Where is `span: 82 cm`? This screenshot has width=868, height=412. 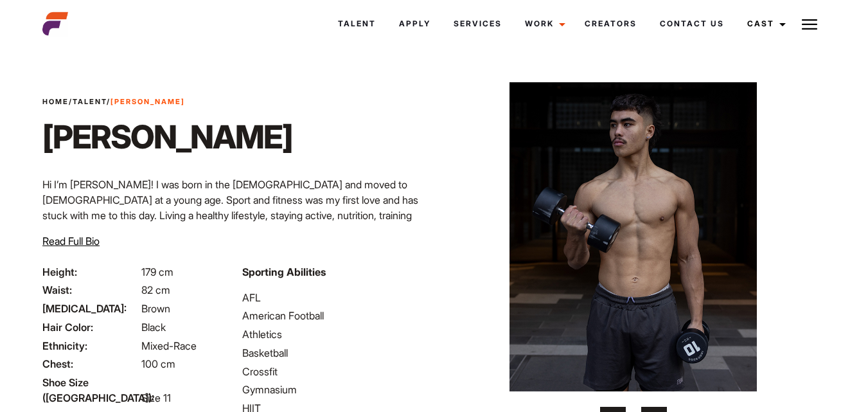 span: 82 cm is located at coordinates (156, 290).